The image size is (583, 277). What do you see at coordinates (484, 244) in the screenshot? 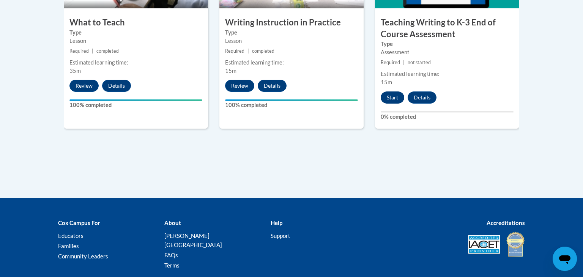
I see `img: Accredited IACET® Provider` at bounding box center [484, 244].